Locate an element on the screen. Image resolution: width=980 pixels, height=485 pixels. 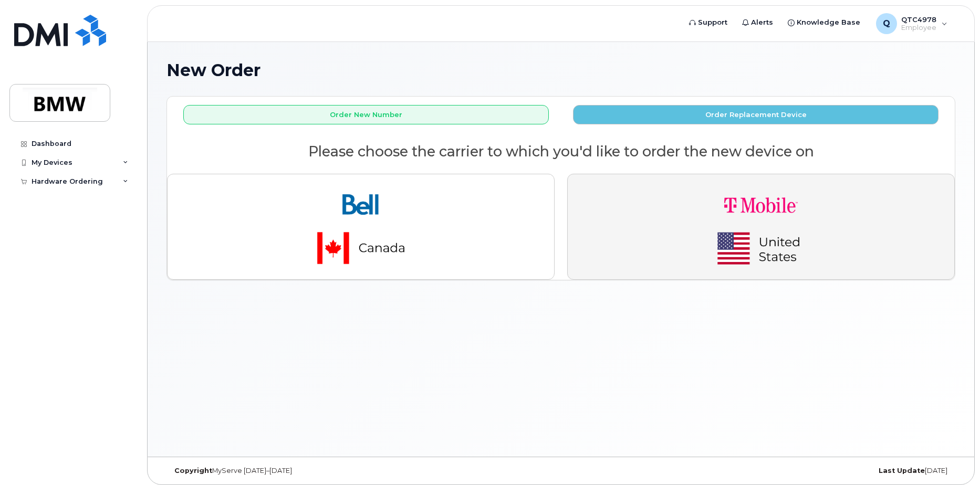
img: bell-18aeeabaf521bd2b78f928a02ee3b89e57356879d39bd386a17a7cccf8069aed.png is located at coordinates (361, 227).